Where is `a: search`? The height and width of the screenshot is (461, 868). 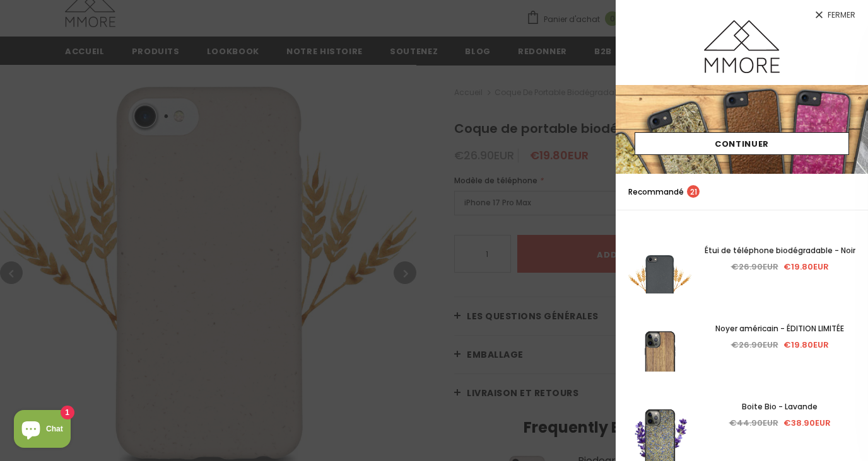 a: search is located at coordinates (849, 192).